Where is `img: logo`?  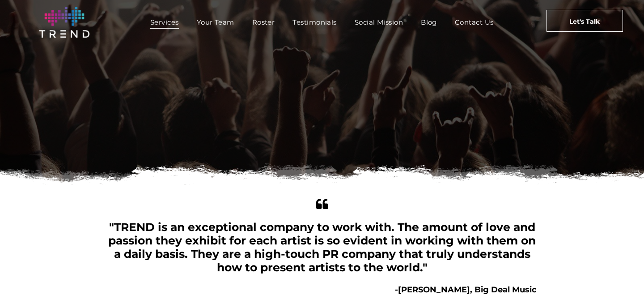 img: logo is located at coordinates (64, 22).